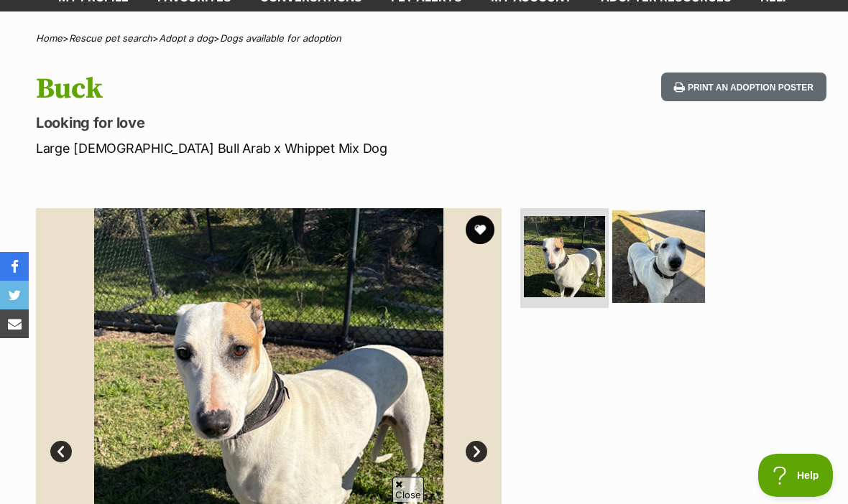 This screenshot has height=504, width=848. What do you see at coordinates (186, 38) in the screenshot?
I see `a: Adopt a dog` at bounding box center [186, 38].